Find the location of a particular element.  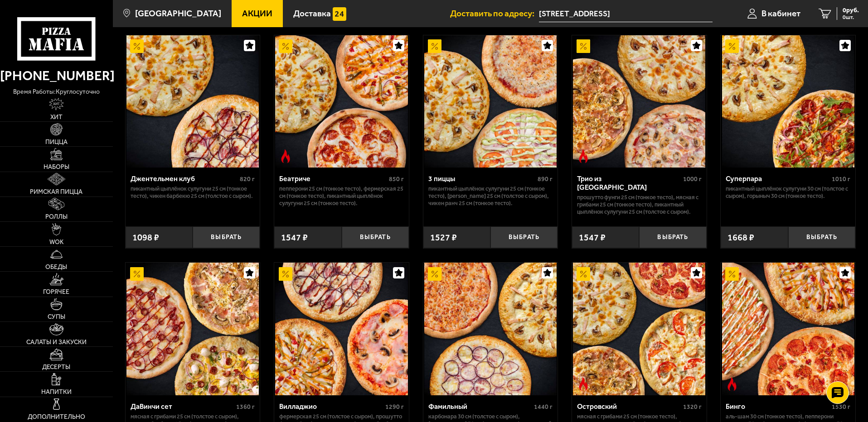

span: Салаты и закуски is located at coordinates (56, 343).